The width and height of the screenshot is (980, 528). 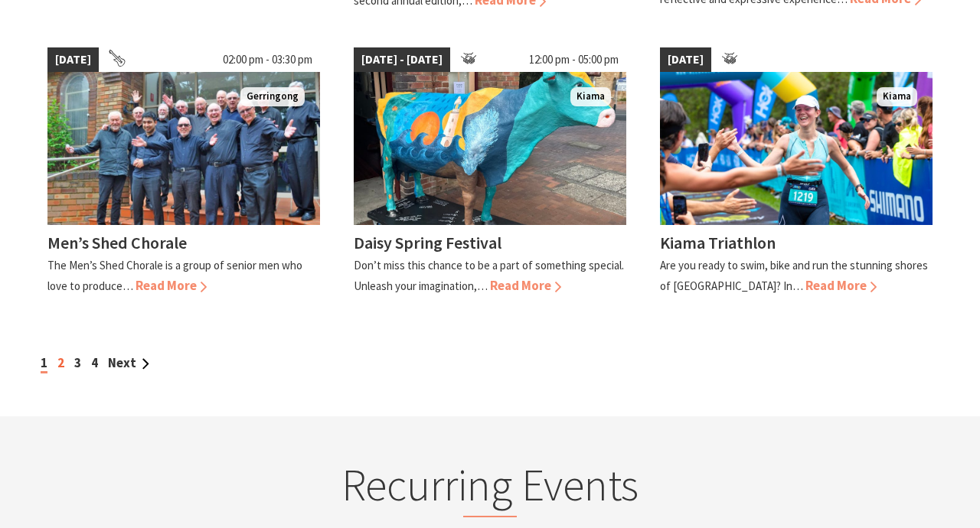 What do you see at coordinates (718, 243) in the screenshot?
I see `h4: Kiama Triathlon` at bounding box center [718, 243].